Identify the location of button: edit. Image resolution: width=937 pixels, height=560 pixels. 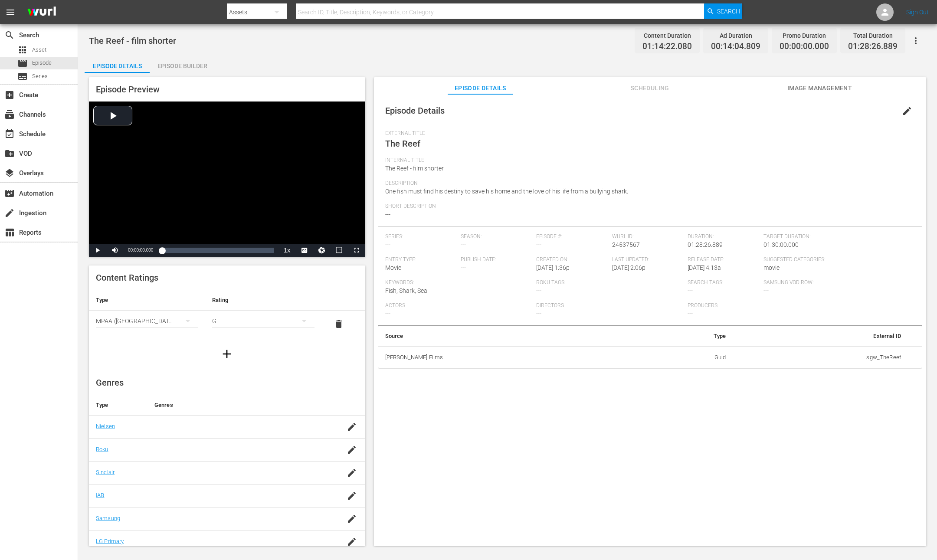
(907, 111).